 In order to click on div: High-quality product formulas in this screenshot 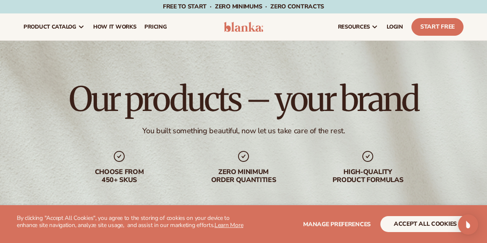, I will do `click(368, 176)`.